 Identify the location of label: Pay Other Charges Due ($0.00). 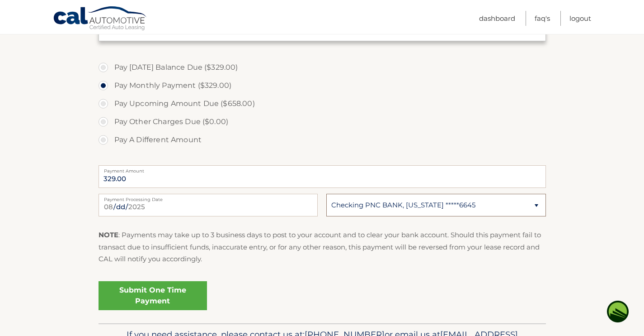
(322, 122).